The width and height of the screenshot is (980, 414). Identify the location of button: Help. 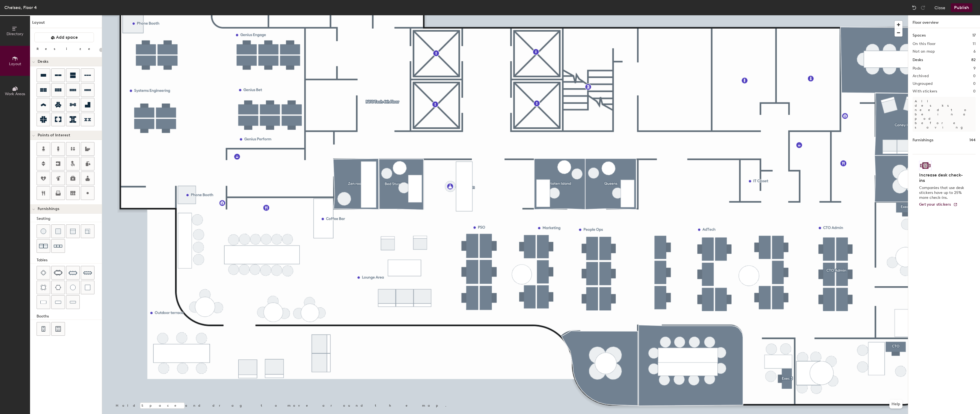
(896, 405).